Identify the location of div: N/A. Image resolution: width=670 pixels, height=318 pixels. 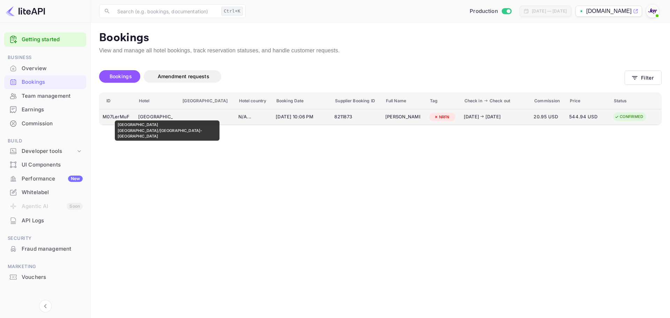
(254, 117).